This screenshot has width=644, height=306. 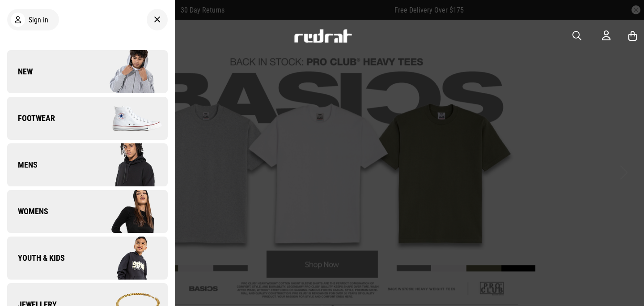 I want to click on a: Womens Company, so click(x=87, y=211).